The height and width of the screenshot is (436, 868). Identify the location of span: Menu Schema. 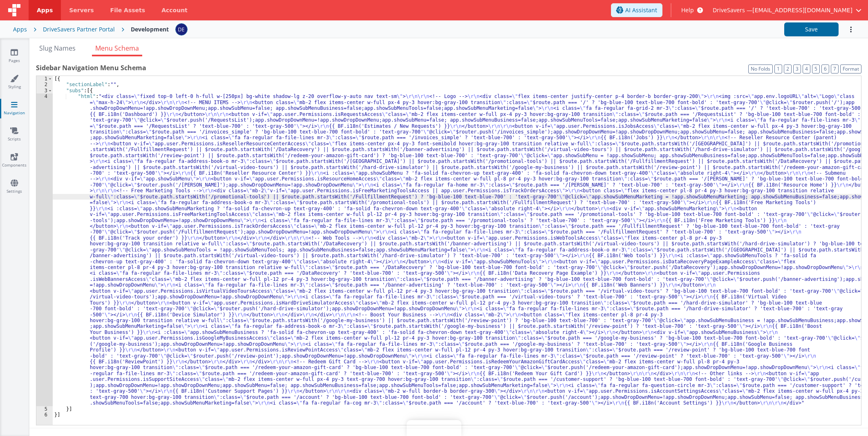
(117, 48).